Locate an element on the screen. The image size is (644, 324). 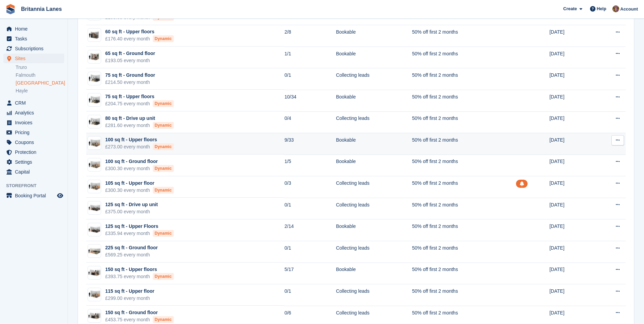
td: 2/14 is located at coordinates (311, 231).